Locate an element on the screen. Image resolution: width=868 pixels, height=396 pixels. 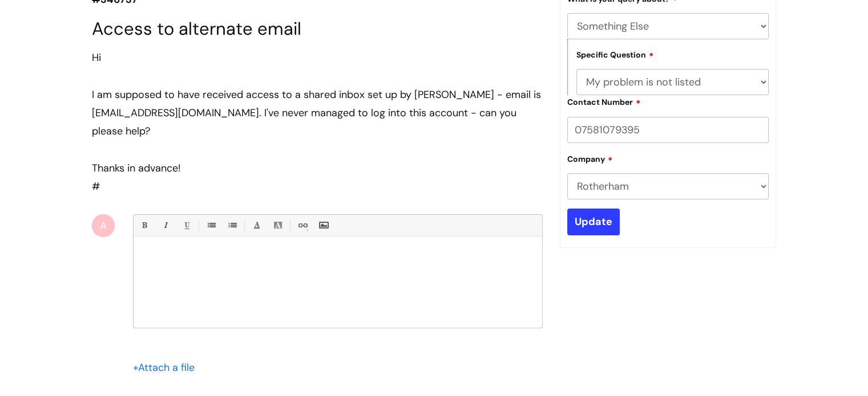
label: Contact Number is located at coordinates (603, 101).